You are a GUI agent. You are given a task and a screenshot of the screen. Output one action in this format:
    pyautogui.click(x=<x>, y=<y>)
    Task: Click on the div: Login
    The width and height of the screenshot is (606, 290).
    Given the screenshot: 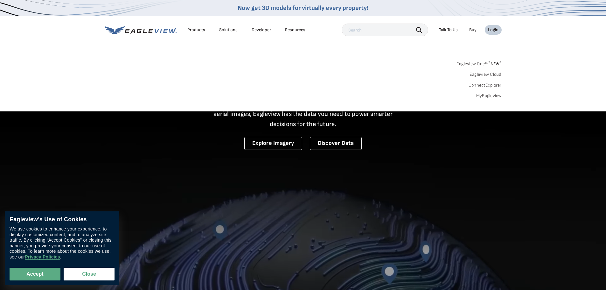 What is the action you would take?
    pyautogui.click(x=493, y=30)
    